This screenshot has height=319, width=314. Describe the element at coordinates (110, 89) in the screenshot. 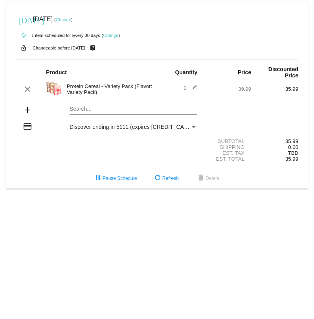

I see `div: Protein Cereal - Variety Pack (Flavor: Variety Pack)` at that location.